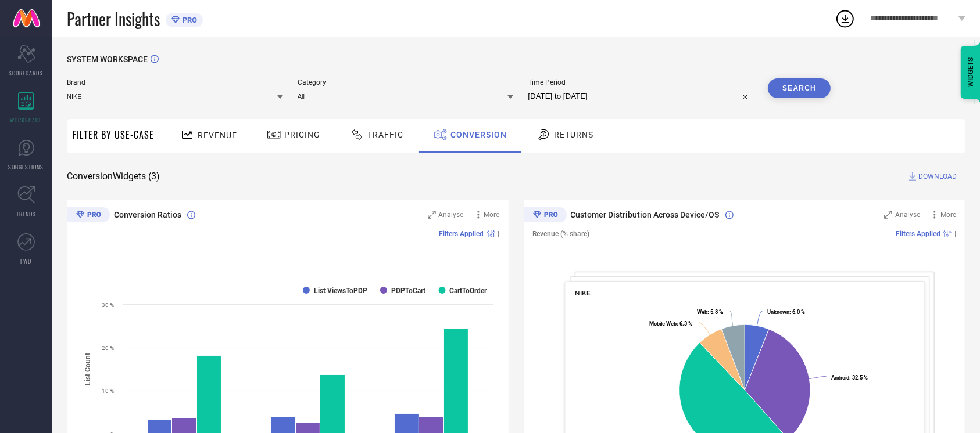  What do you see at coordinates (408, 291) in the screenshot?
I see `text: PDPToCart` at bounding box center [408, 291].